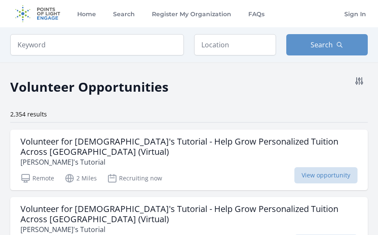 Image resolution: width=378 pixels, height=235 pixels. Describe the element at coordinates (327, 45) in the screenshot. I see `button: Search` at that location.